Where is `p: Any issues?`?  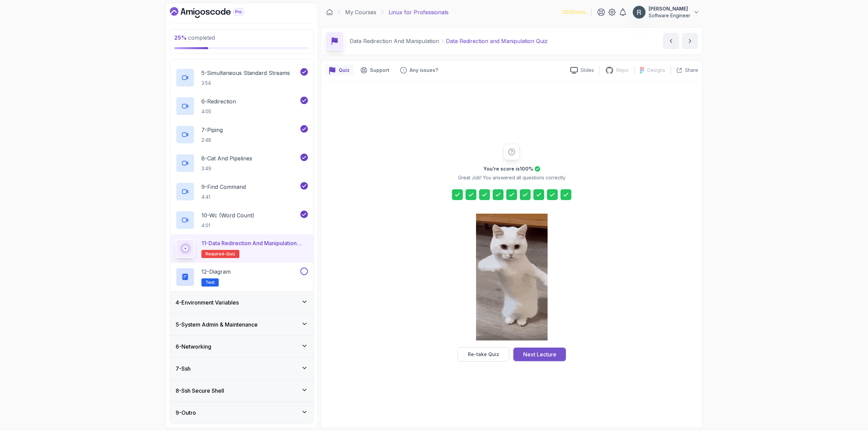 p: Any issues? is located at coordinates (424, 70).